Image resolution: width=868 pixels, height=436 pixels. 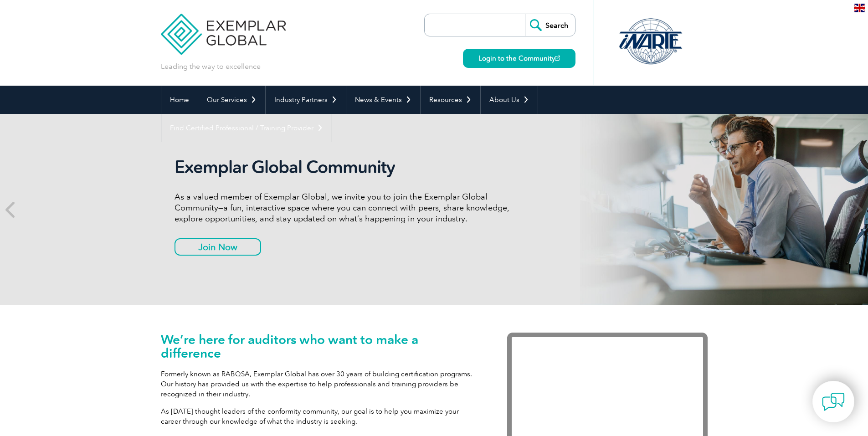 I want to click on a: Our Services, so click(x=231, y=100).